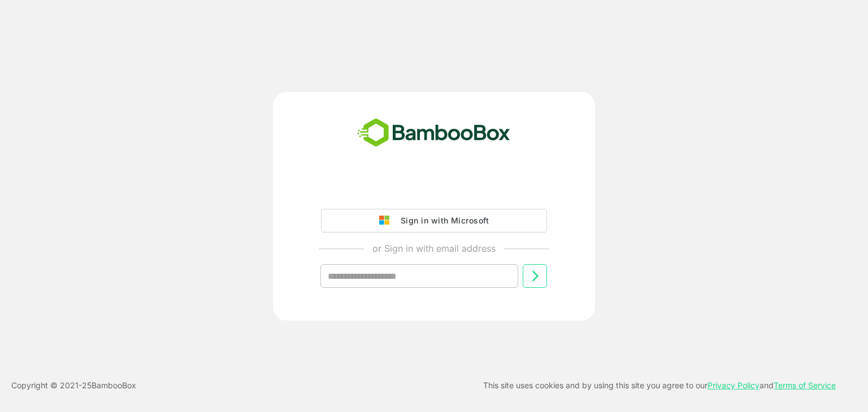 The image size is (868, 412). Describe the element at coordinates (387, 221) in the screenshot. I see `img: google` at that location.